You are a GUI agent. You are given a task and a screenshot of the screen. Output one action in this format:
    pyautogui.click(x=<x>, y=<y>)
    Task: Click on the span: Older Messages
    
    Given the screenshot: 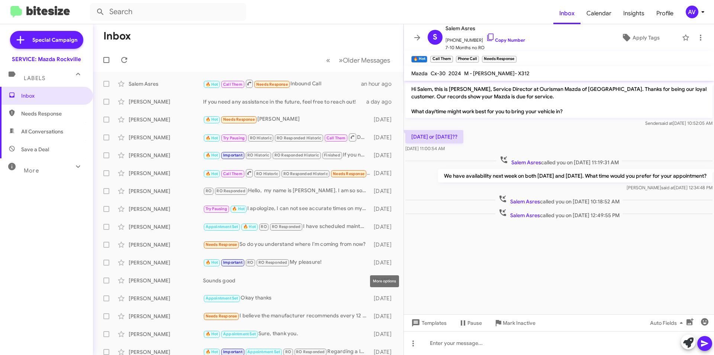 What is the action you would take?
    pyautogui.click(x=366, y=60)
    